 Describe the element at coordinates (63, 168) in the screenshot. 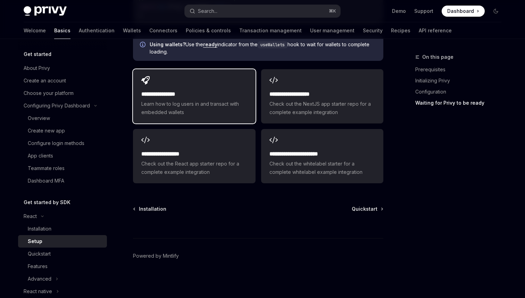

I see `a: Teammate roles` at that location.